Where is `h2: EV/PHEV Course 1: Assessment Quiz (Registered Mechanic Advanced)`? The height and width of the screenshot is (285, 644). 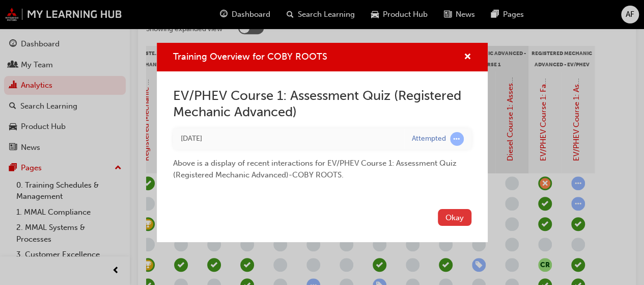 h2: EV/PHEV Course 1: Assessment Quiz (Registered Mechanic Advanced) is located at coordinates (322, 104).